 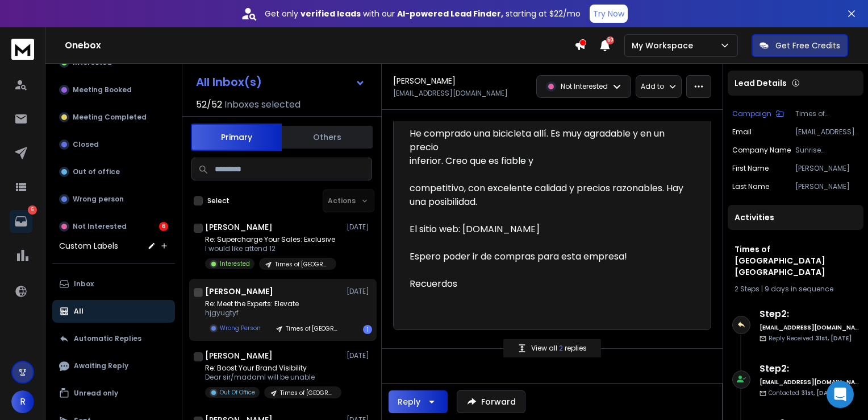 I want to click on div: Open Intercom Messenger, so click(x=840, y=394).